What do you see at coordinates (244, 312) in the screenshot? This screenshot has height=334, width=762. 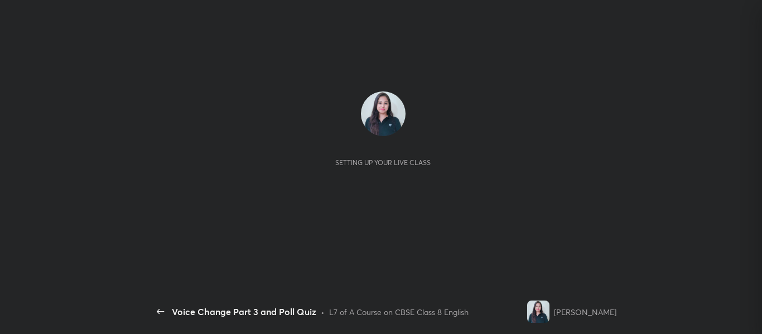 I see `div: Voice Change Part 3 and Poll Quiz` at bounding box center [244, 312].